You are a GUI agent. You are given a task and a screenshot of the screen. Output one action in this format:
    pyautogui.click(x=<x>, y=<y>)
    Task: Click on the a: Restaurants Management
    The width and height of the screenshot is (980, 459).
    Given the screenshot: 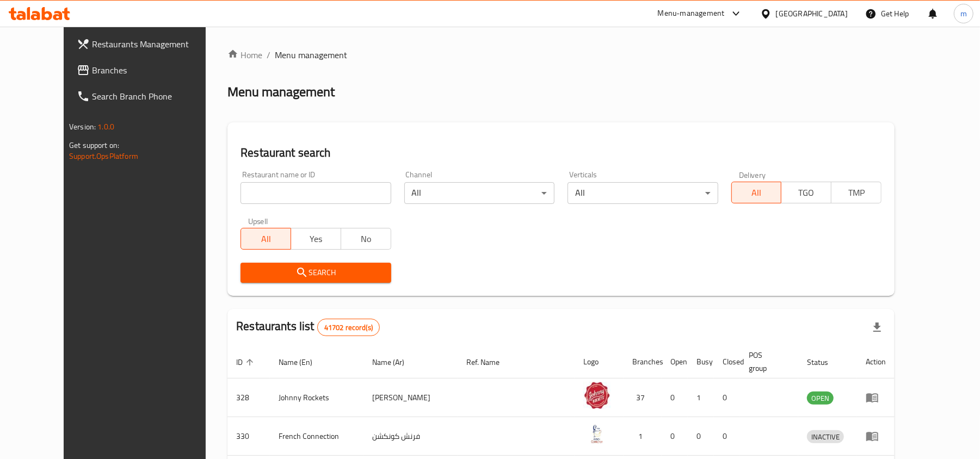 What is the action you would take?
    pyautogui.click(x=147, y=44)
    